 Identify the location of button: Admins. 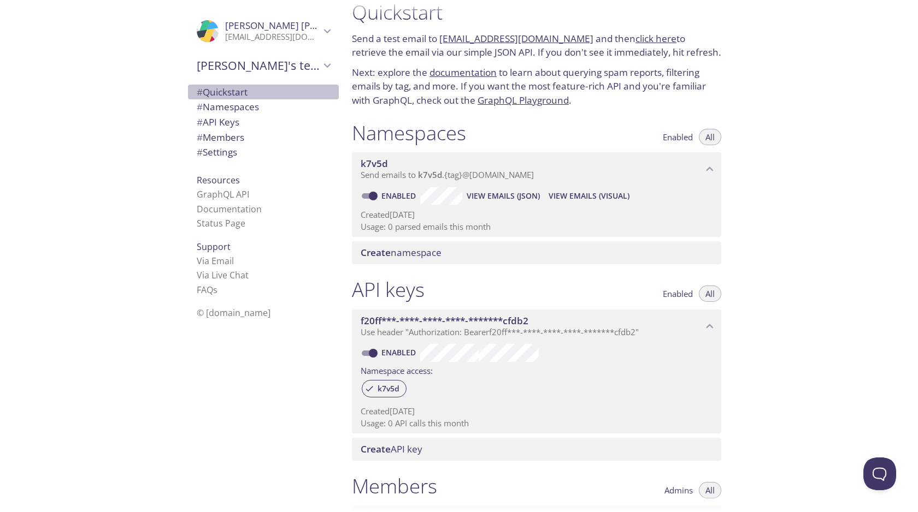
(679, 491).